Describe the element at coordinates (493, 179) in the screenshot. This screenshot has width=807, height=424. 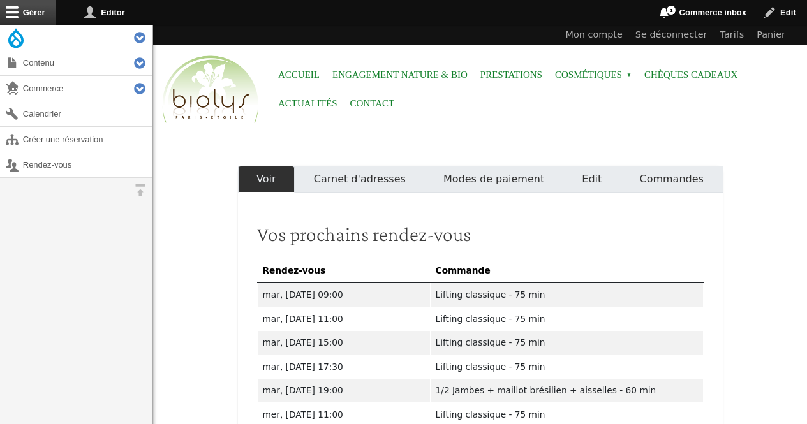
I see `a: Modes de paiement` at that location.